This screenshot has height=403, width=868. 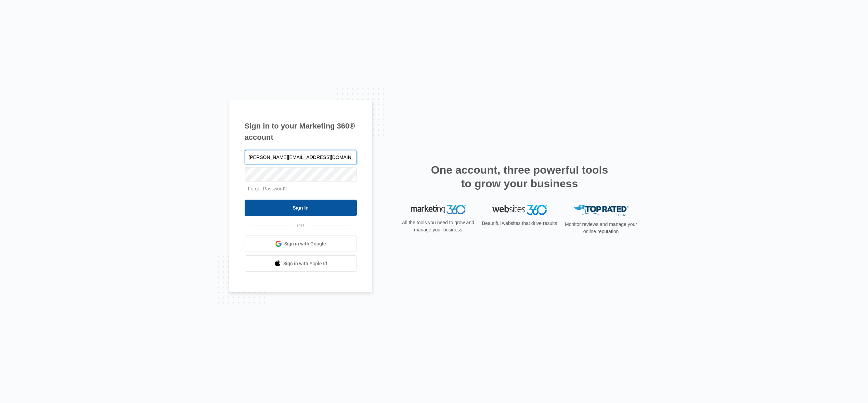 I want to click on p: Monitor reviews and manage your online reputation, so click(x=601, y=228).